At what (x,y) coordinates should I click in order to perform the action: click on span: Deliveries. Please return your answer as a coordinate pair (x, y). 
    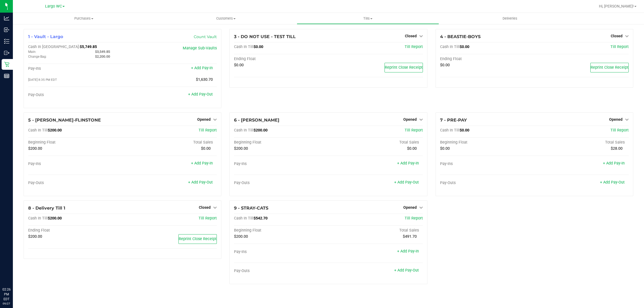
    Looking at the image, I should click on (510, 19).